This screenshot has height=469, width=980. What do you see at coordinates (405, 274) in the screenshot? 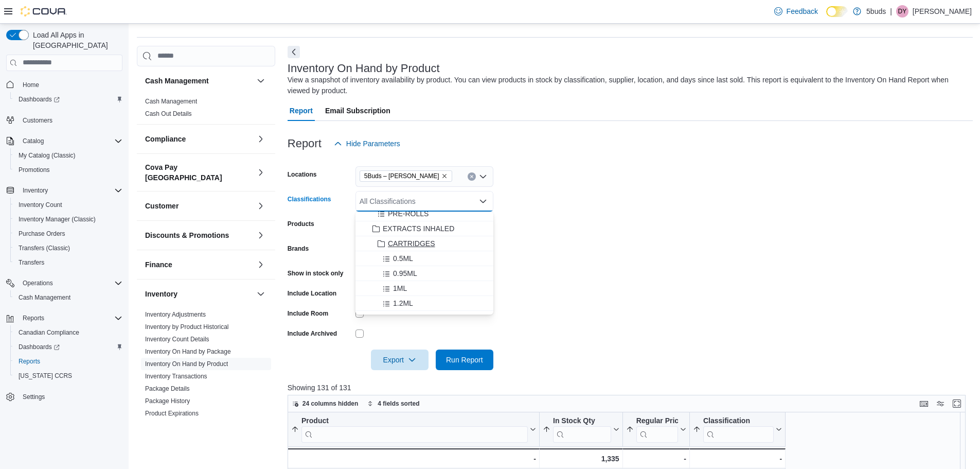
I see `span: 0.95ML` at bounding box center [405, 274].